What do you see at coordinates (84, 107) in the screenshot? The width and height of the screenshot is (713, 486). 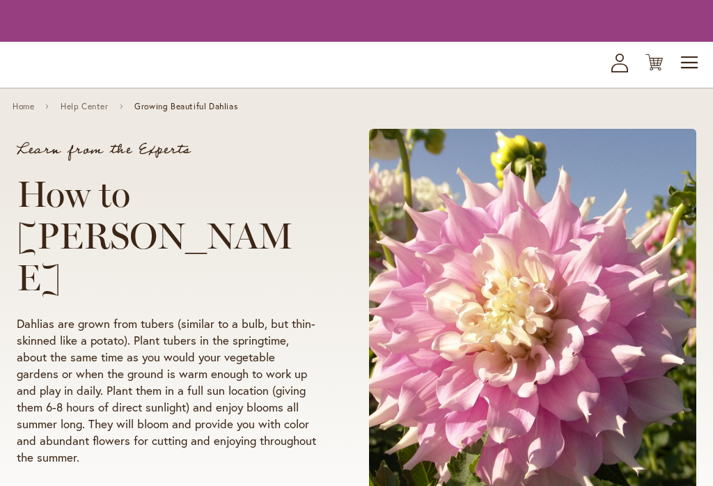 I see `a: Help Center` at bounding box center [84, 107].